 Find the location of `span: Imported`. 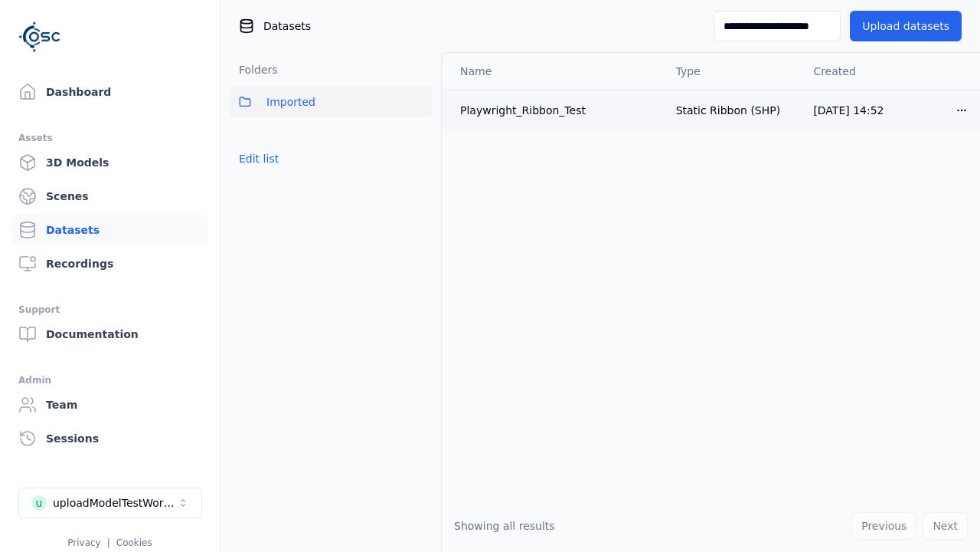

span: Imported is located at coordinates (291, 102).